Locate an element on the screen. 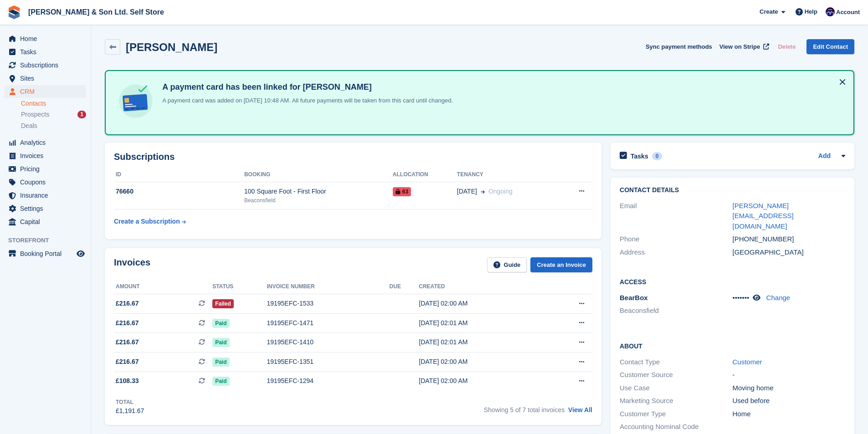 This screenshot has height=434, width=868. a: Preview store is located at coordinates (81, 254).